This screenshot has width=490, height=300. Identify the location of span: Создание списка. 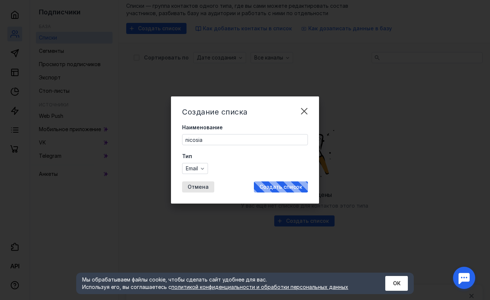
(215, 112).